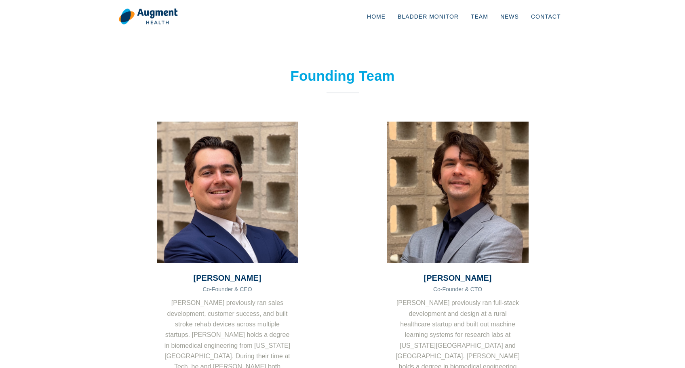 This screenshot has width=685, height=368. I want to click on img: Jared Meyers Headshot, so click(228, 192).